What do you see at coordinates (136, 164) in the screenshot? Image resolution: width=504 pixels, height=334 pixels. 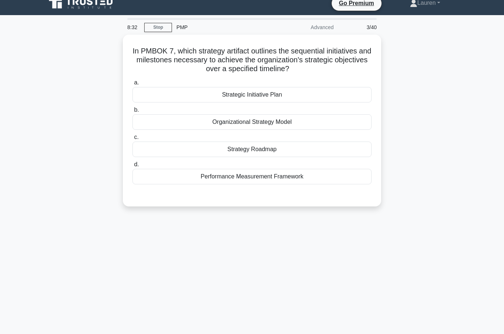 I see `span: d.` at bounding box center [136, 164].